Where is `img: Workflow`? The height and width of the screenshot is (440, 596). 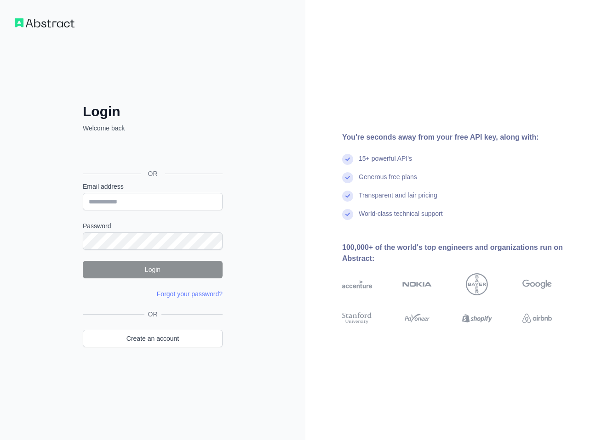
img: Workflow is located at coordinates (45, 23).